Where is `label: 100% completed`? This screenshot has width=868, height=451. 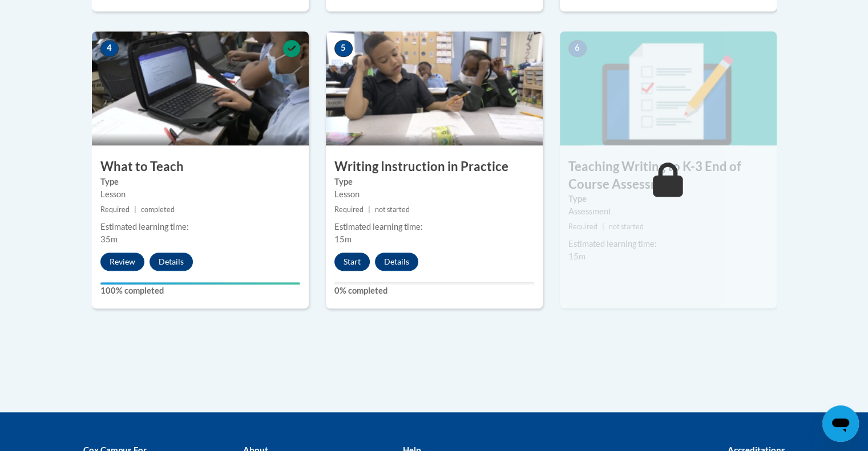 label: 100% completed is located at coordinates (200, 291).